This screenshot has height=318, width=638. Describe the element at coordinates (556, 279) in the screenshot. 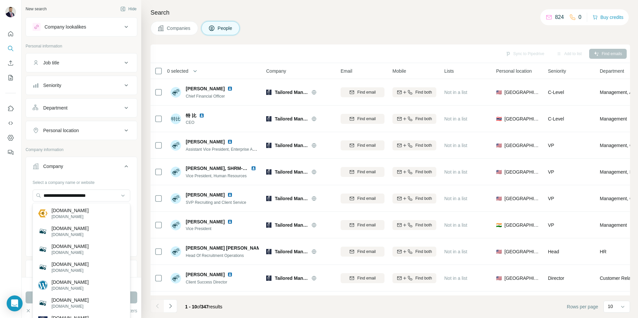

I see `span: Director` at that location.